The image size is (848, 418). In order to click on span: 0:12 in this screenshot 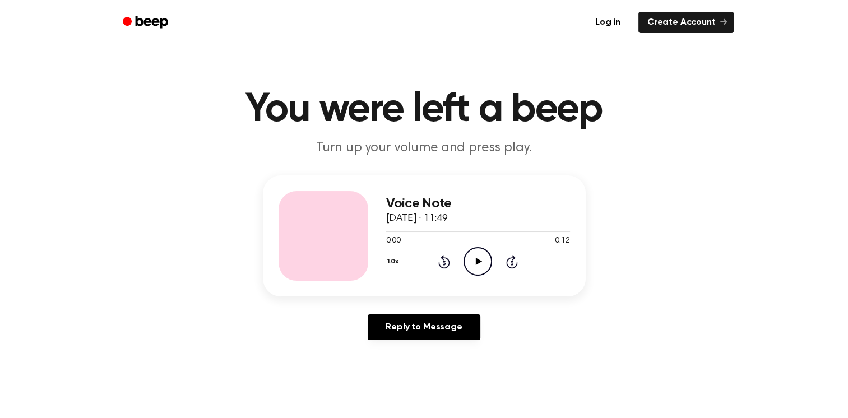, I will do `click(562, 241)`.